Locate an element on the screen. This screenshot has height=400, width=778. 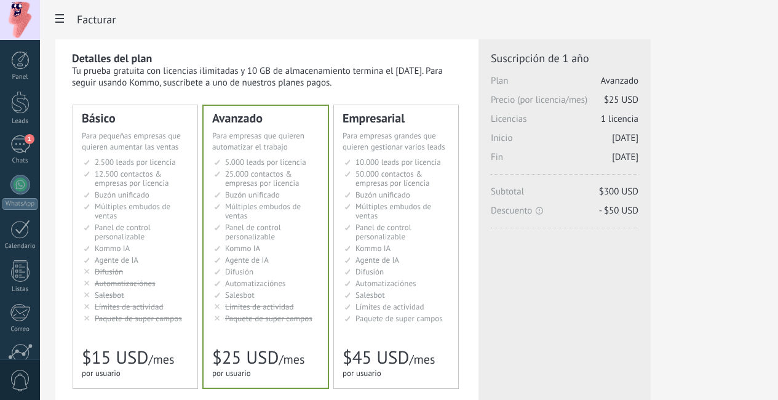
span: 10.000 leads por licencia is located at coordinates (398, 162).